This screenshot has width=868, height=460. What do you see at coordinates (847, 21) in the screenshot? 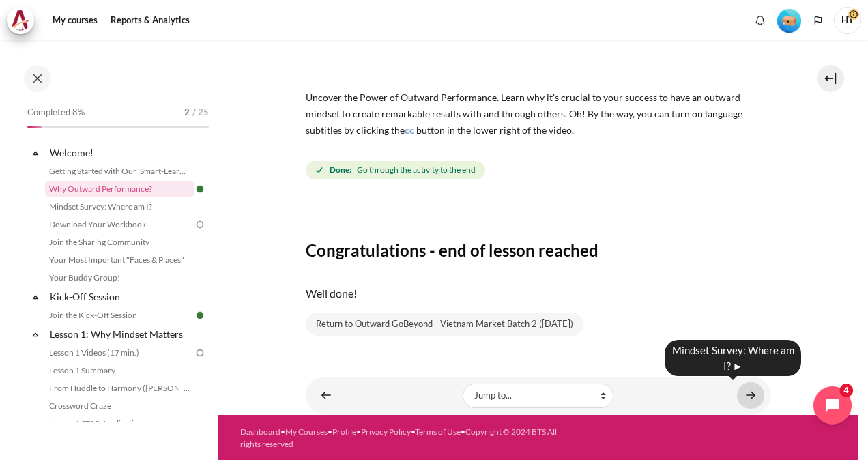
I see `span: HT` at bounding box center [847, 21].